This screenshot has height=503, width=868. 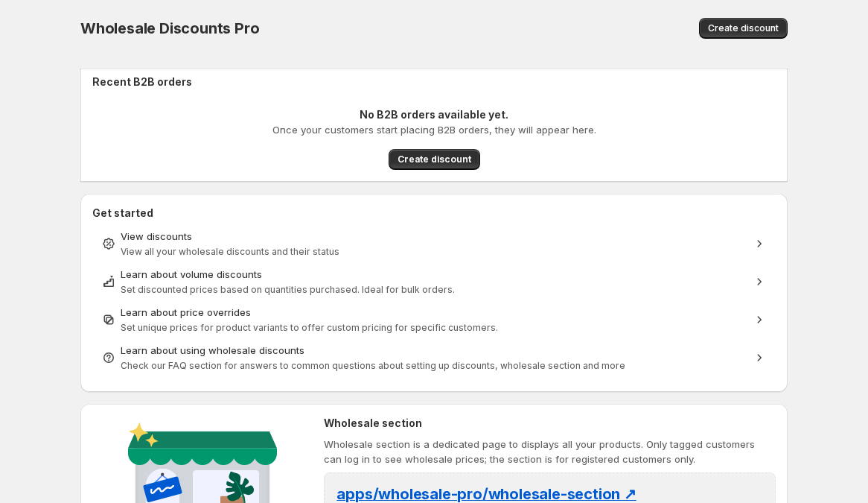 I want to click on span: Check our FAQ section for answers to common questions about setting up discounts, wholesale secti..., so click(x=373, y=365).